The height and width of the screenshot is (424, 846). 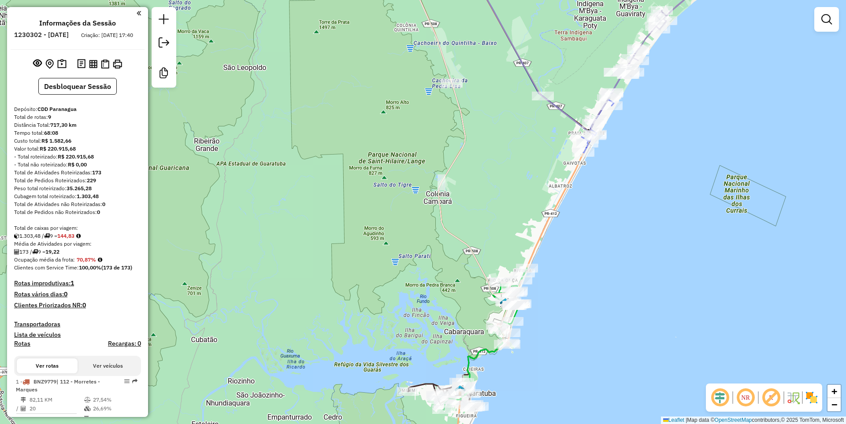 I want to click on h4: Clientes Priorizados NR:, so click(x=78, y=305).